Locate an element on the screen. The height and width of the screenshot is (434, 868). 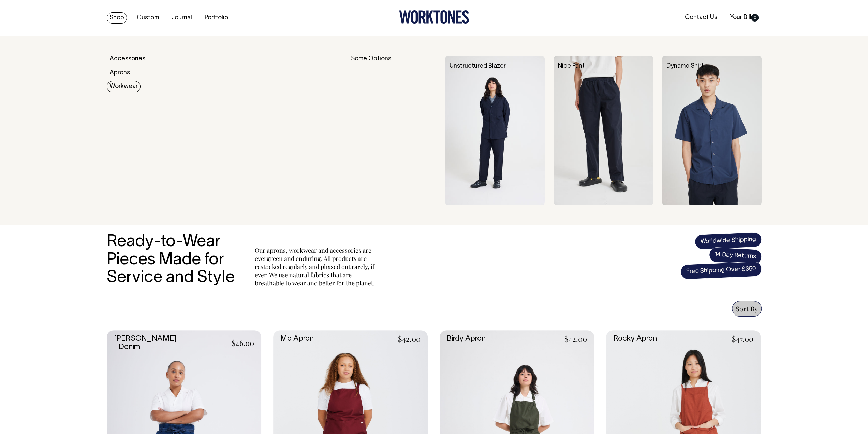
span: Sort By is located at coordinates (747, 308).